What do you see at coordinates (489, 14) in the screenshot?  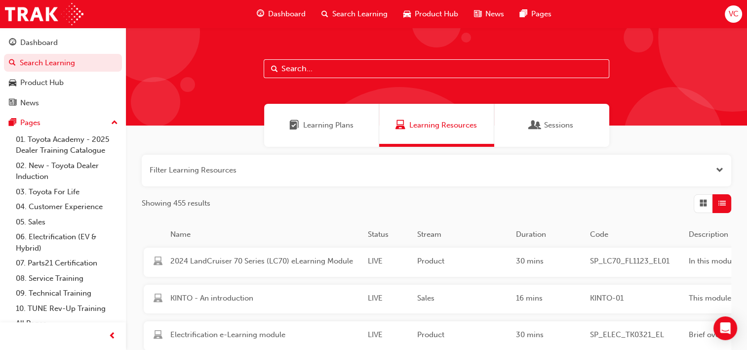 I see `a: news-iconNews` at bounding box center [489, 14].